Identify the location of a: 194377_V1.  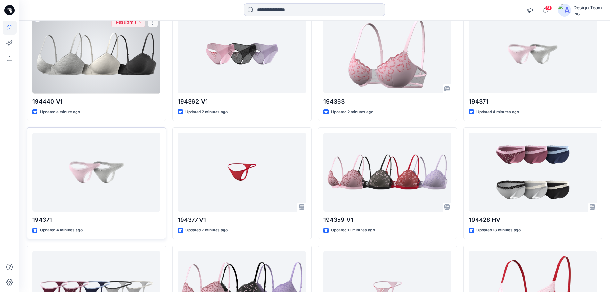
(242, 172).